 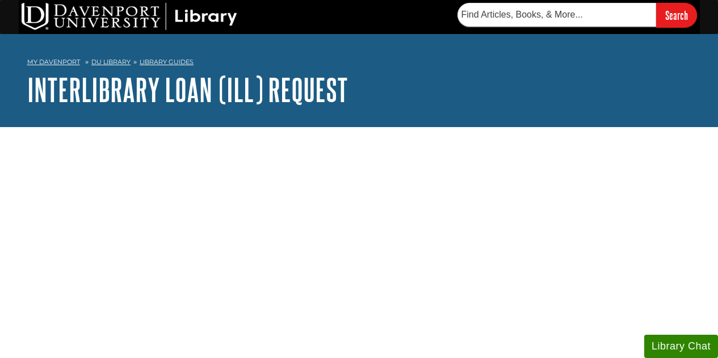 I want to click on button: Library Chat, so click(x=681, y=346).